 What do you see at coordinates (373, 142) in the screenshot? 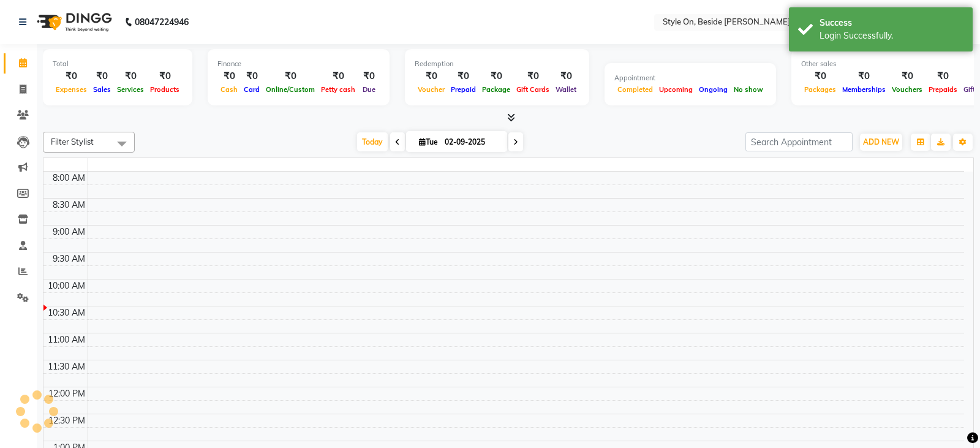
I see `span: Today` at bounding box center [373, 142].